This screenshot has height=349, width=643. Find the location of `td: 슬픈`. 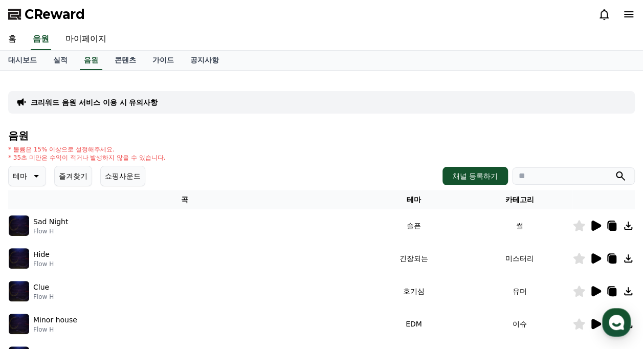

td: 슬픈 is located at coordinates (414, 226).